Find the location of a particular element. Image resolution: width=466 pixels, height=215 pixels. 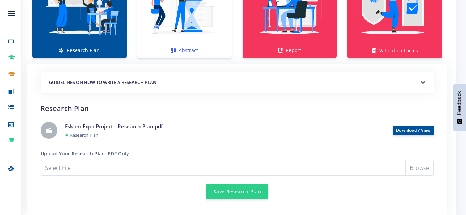

small: Research Plan is located at coordinates (84, 135).